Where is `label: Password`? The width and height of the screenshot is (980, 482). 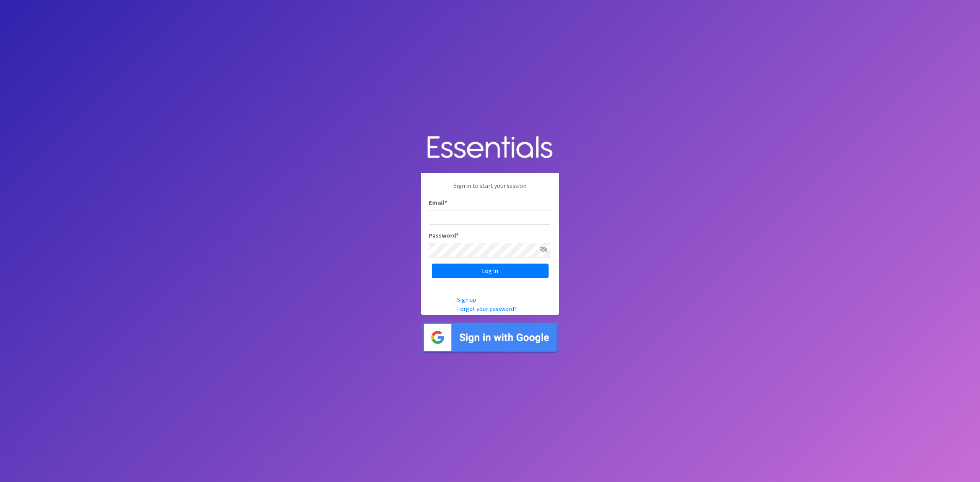 label: Password is located at coordinates (444, 235).